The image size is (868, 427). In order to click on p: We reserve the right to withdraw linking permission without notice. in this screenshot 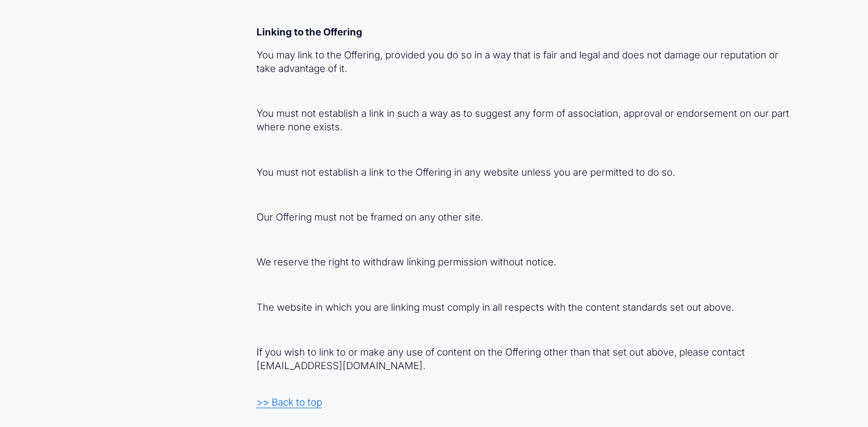, I will do `click(528, 263)`.